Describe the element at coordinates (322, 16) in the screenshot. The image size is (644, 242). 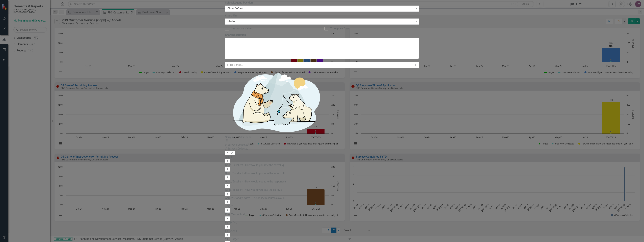
I see `label: Chart Size` at that location.